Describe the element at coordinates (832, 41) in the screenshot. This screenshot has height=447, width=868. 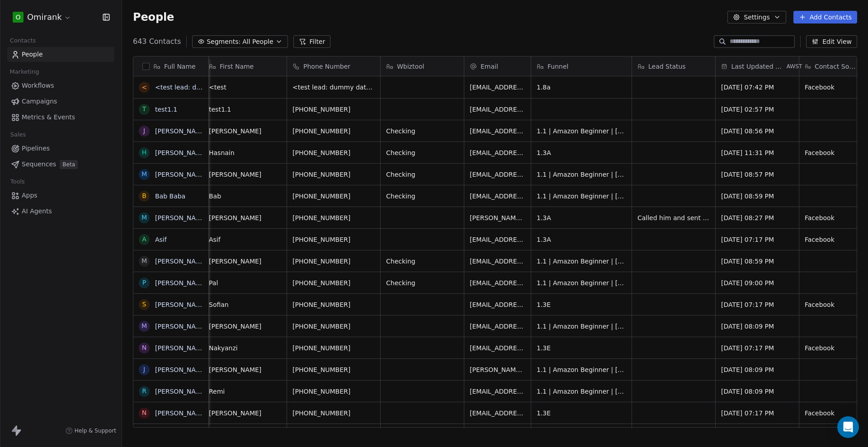
I see `button: Edit View` at that location.